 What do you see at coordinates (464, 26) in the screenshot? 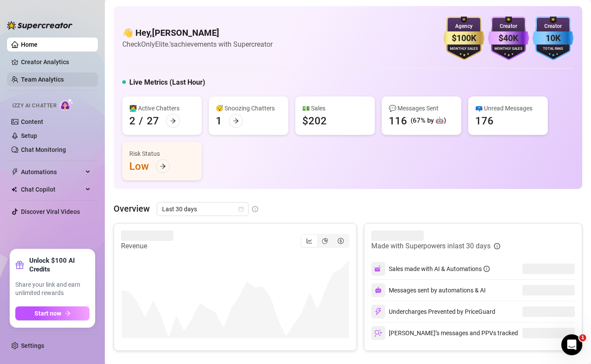
I see `div: Agency` at bounding box center [464, 26].